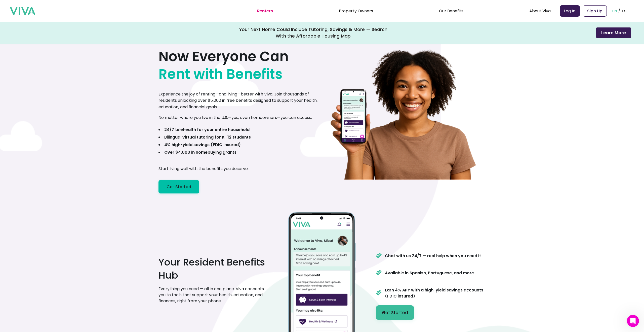 The image size is (644, 332). I want to click on b: Bilingual virtual tutoring for K–12 students, so click(208, 137).